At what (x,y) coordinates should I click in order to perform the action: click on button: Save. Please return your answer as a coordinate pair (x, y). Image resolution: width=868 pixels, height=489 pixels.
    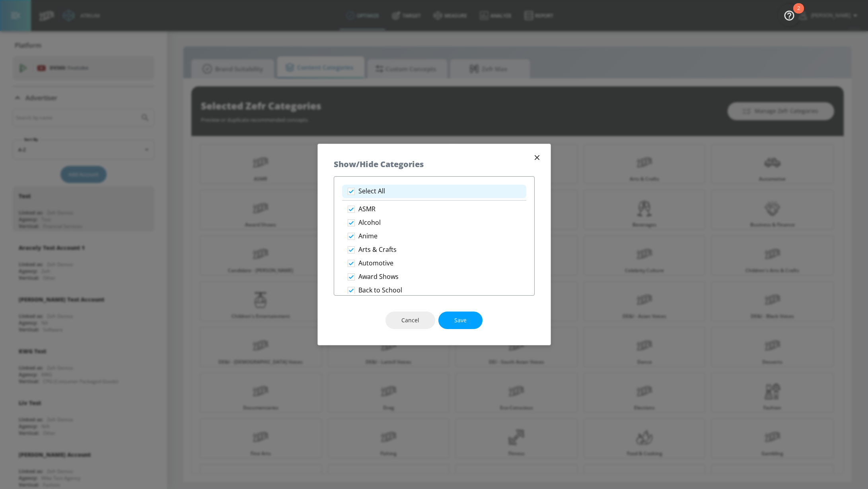
    Looking at the image, I should click on (460, 320).